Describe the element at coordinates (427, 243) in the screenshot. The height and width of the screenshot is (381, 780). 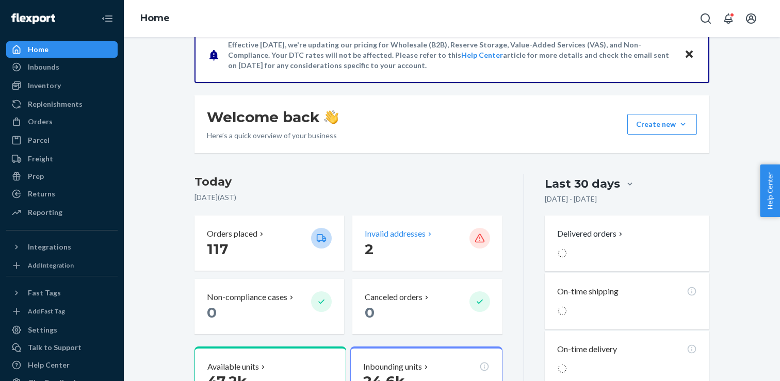
I see `button: Invalid addresses 2` at that location.